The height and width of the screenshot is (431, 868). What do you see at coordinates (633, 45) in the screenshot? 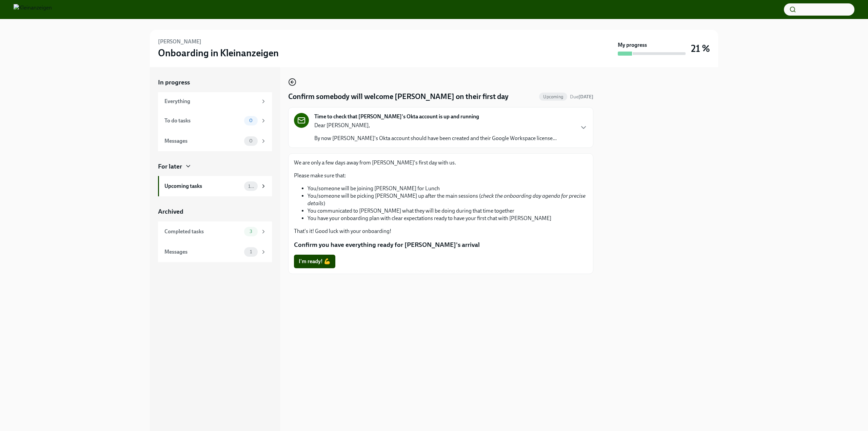
I see `strong: My progress` at bounding box center [633, 45].